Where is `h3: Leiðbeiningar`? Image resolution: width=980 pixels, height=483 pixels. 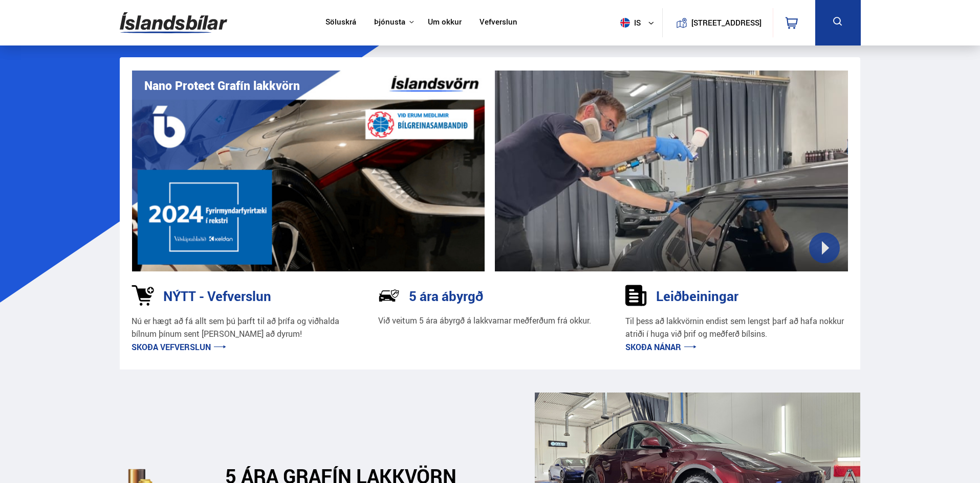 h3: Leiðbeiningar is located at coordinates (697, 296).